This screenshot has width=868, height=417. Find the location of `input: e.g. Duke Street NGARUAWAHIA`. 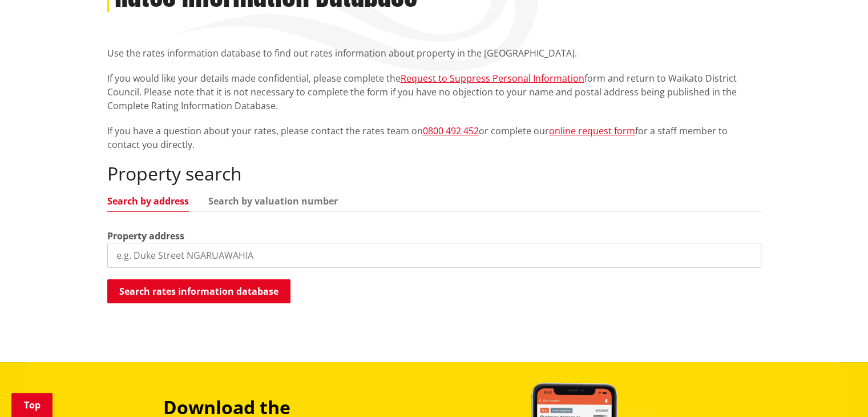

input: e.g. Duke Street NGARUAWAHIA is located at coordinates (434, 255).